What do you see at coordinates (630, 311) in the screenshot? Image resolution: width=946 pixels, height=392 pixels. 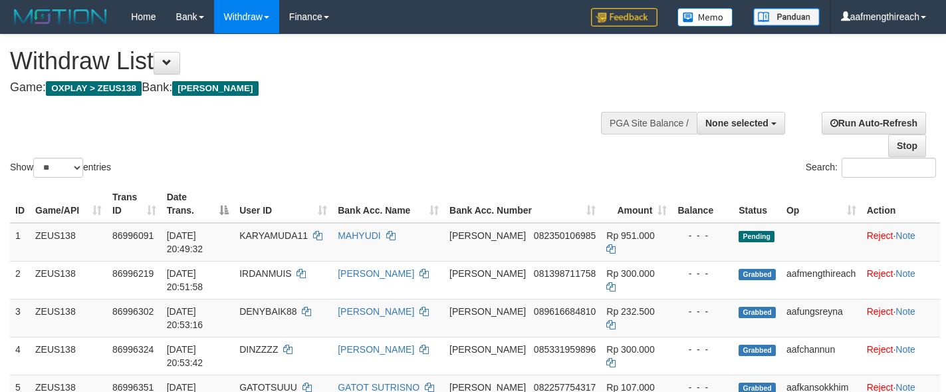 I see `span: Rp 232.500` at bounding box center [630, 311].